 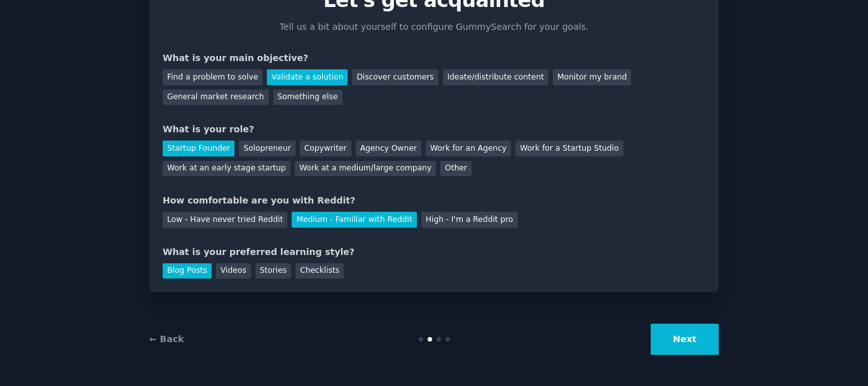 What do you see at coordinates (366, 168) in the screenshot?
I see `div: Work at a medium/large company` at bounding box center [366, 168].